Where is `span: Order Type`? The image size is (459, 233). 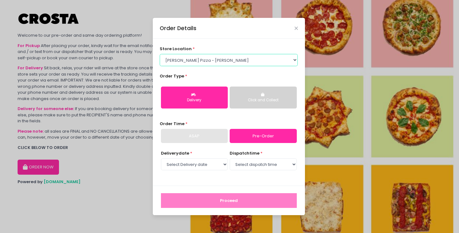
span: Order Type is located at coordinates (172, 76).